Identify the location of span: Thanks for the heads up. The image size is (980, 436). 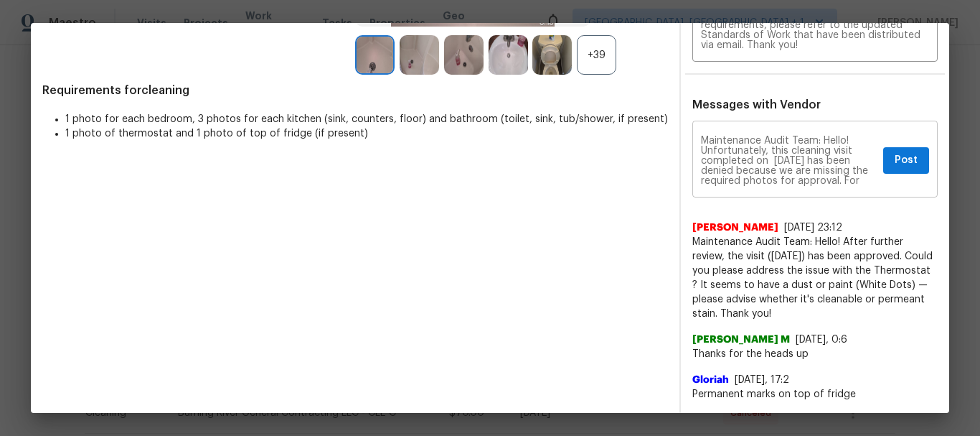
(815, 354).